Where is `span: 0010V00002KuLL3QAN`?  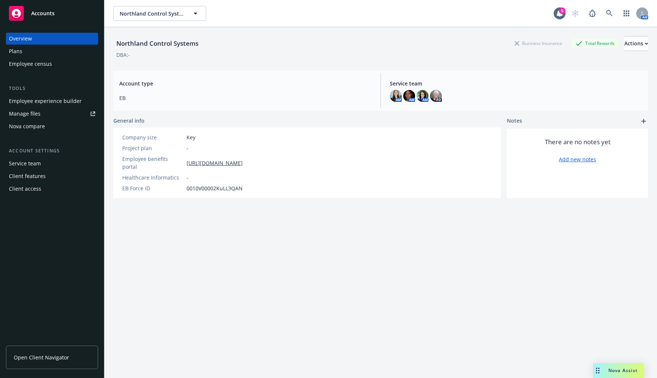 span: 0010V00002KuLL3QAN is located at coordinates (215, 188).